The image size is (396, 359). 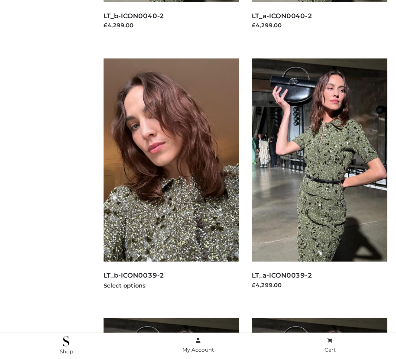 What do you see at coordinates (330, 350) in the screenshot?
I see `span: Cart` at bounding box center [330, 350].